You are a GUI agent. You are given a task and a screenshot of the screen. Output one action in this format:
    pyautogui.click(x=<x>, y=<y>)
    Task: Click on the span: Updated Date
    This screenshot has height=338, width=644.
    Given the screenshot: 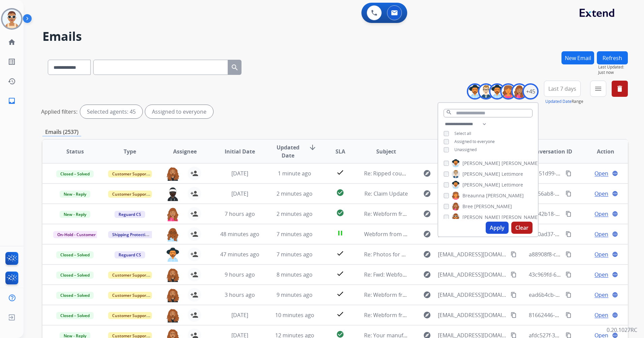 What is the action you would take?
    pyautogui.click(x=288, y=151)
    